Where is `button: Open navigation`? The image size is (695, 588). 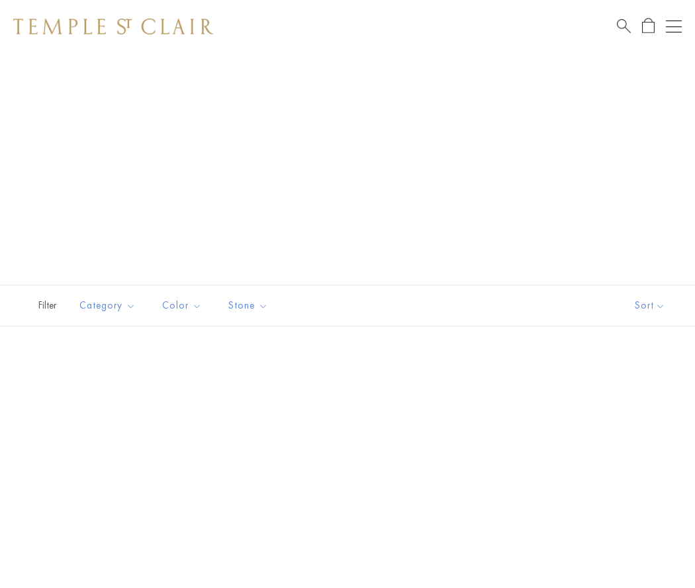
button: Open navigation is located at coordinates (674, 26).